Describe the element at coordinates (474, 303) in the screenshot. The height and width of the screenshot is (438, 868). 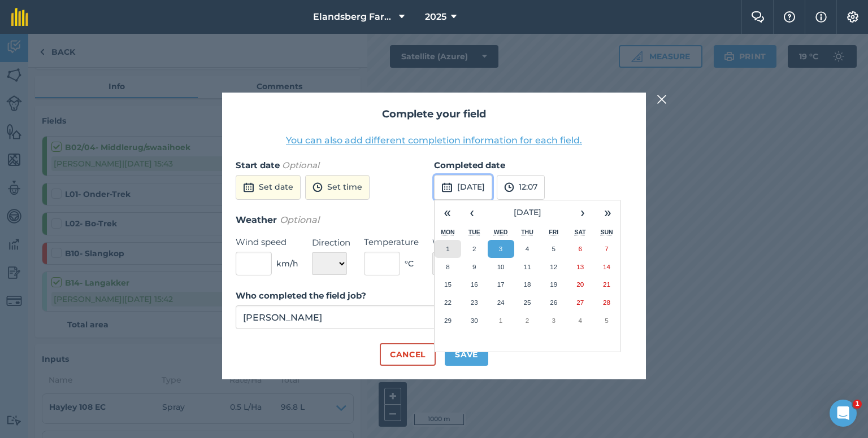
I see `button: September 23, 2025` at that location.